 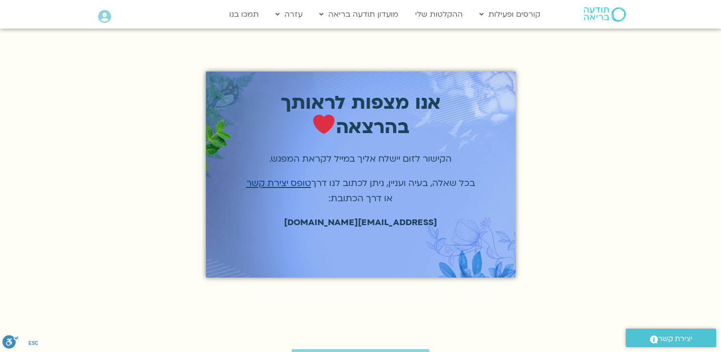 What do you see at coordinates (359, 14) in the screenshot?
I see `a: מועדון תודעה בריאה` at bounding box center [359, 14].